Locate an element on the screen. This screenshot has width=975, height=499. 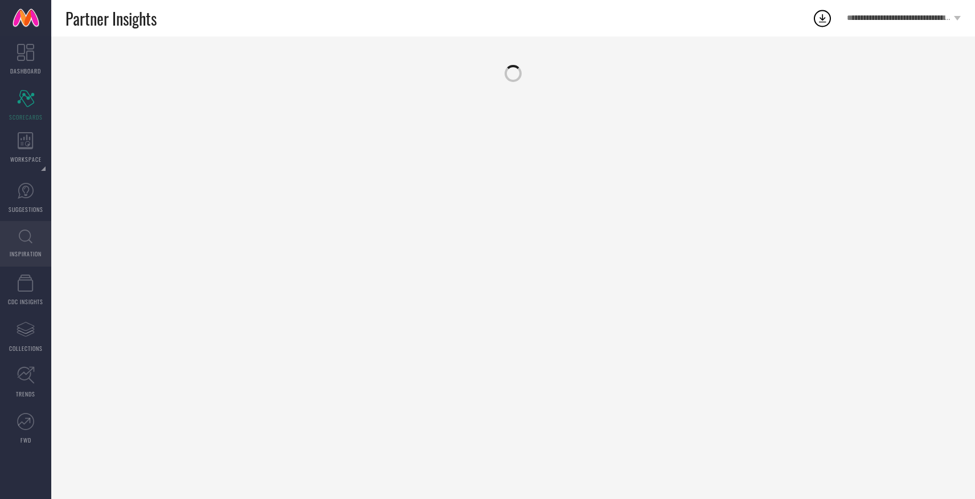
span: COLLECTIONS is located at coordinates (26, 348).